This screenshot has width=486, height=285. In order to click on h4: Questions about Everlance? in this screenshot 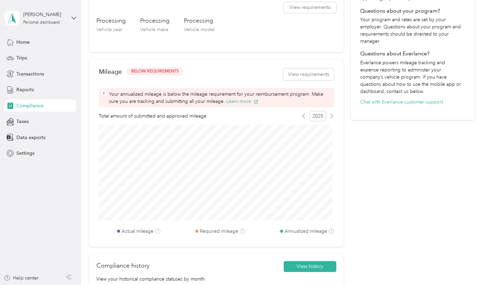, I will do `click(412, 54)`.